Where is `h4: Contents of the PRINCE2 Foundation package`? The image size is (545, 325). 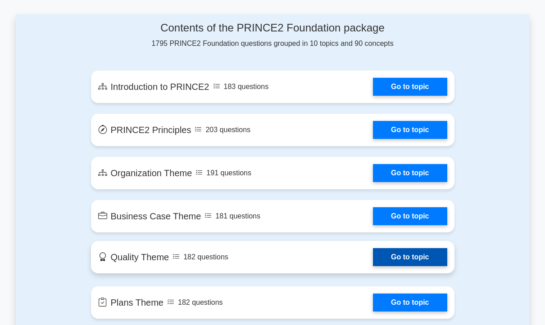 h4: Contents of the PRINCE2 Foundation package is located at coordinates (272, 28).